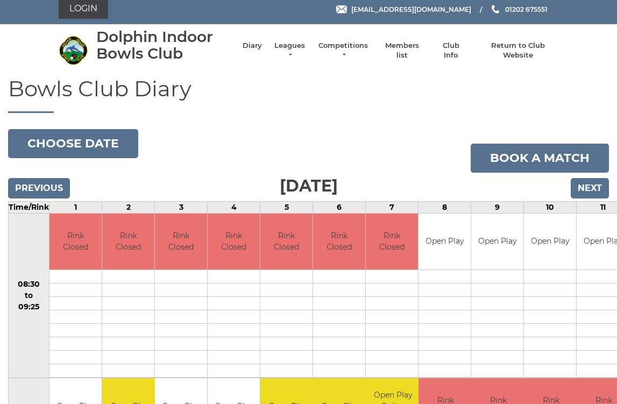 The height and width of the screenshot is (404, 617). I want to click on input: Next, so click(590, 188).